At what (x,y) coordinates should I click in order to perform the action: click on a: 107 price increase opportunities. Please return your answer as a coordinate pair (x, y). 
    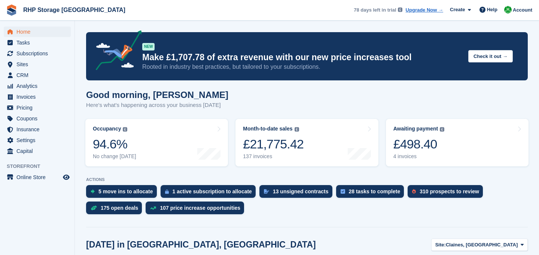
    Looking at the image, I should click on (196, 210).